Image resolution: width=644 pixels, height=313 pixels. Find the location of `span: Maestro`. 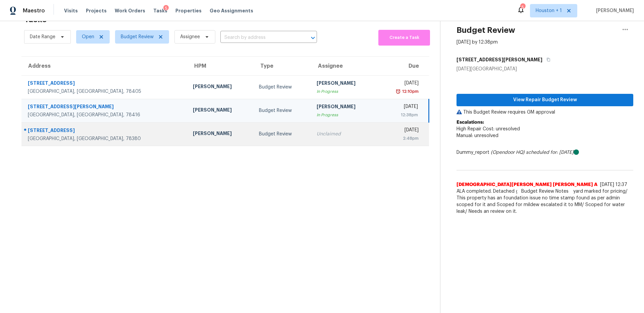

span: Maestro is located at coordinates (34, 10).